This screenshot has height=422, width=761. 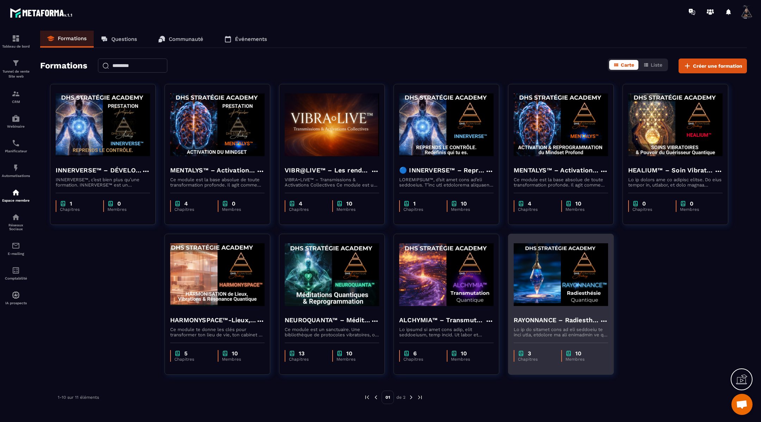 What do you see at coordinates (388, 397) in the screenshot?
I see `p: 01` at bounding box center [388, 397].